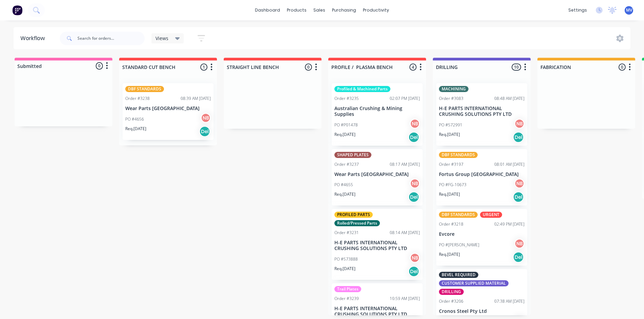 The height and width of the screenshot is (319, 644). Describe the element at coordinates (138, 98) in the screenshot. I see `div: Order #3238` at that location.